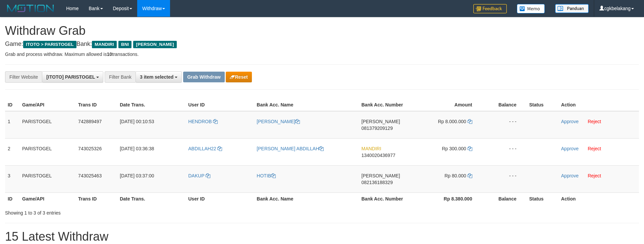  I want to click on span: Rp 300.000, so click(454, 149).